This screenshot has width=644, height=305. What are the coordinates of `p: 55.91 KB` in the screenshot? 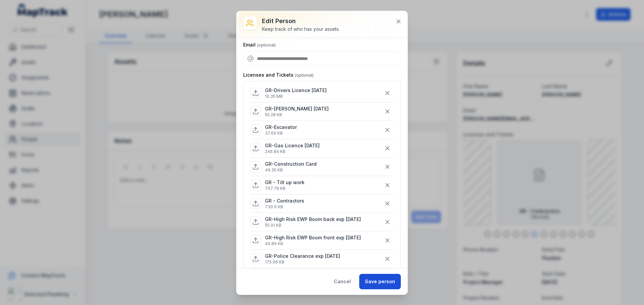 It's located at (313, 225).